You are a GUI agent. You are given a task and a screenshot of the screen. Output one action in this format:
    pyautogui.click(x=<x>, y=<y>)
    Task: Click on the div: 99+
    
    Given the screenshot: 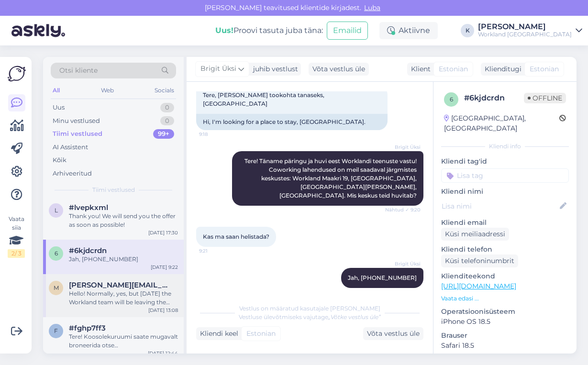 What is the action you would take?
    pyautogui.click(x=164, y=134)
    